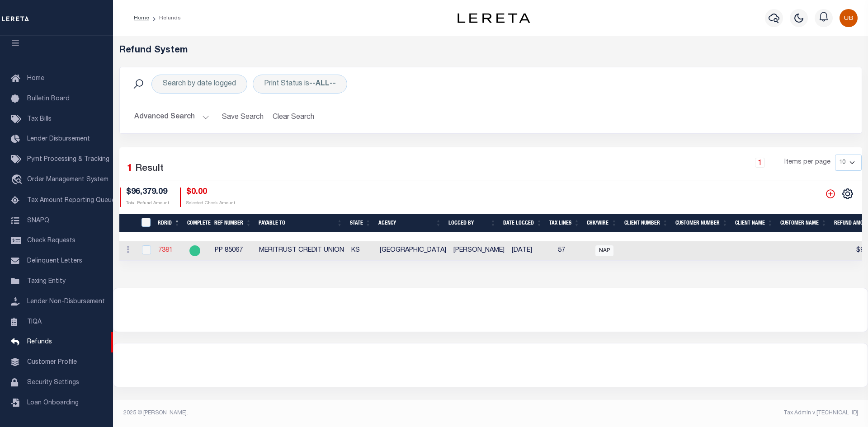 This screenshot has height=427, width=868. What do you see at coordinates (522, 223) in the screenshot?
I see `th: Date Logged: activate to sort column ascending` at bounding box center [522, 223].